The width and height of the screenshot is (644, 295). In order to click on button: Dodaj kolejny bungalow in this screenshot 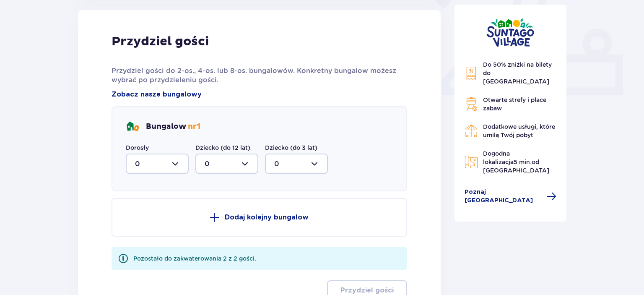, I will do `click(259, 217)`.